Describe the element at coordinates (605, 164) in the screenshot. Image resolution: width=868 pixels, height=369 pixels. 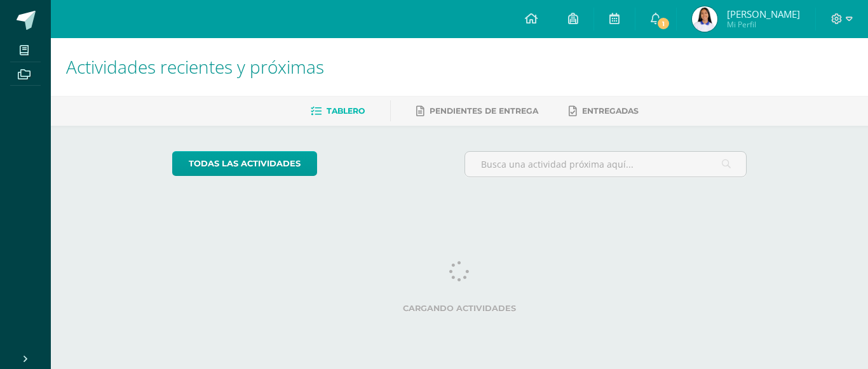
I see `input: Busca una actividad próxima aquí...` at that location.